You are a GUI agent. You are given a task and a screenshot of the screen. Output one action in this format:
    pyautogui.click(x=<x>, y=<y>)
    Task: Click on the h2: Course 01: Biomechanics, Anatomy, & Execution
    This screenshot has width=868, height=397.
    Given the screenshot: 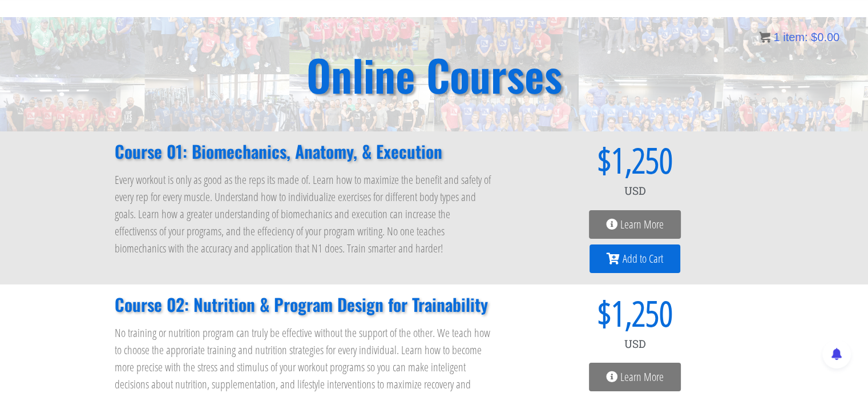 What is the action you would take?
    pyautogui.click(x=304, y=151)
    